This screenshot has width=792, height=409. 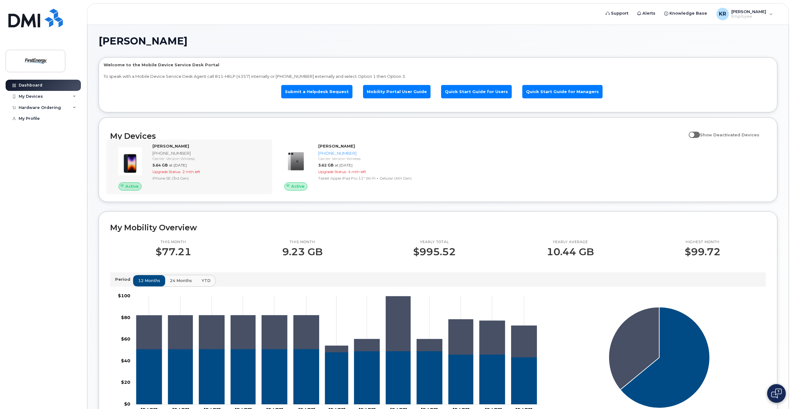 What do you see at coordinates (296, 161) in the screenshot?
I see `img: image20231002-3703462-7tm9rn.jpeg` at bounding box center [296, 161].